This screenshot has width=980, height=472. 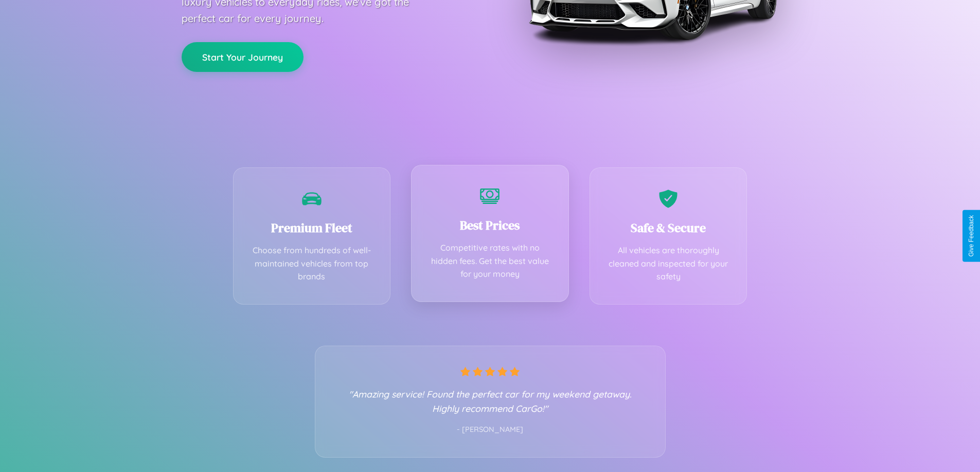 I want to click on div: Give Feedback, so click(x=971, y=236).